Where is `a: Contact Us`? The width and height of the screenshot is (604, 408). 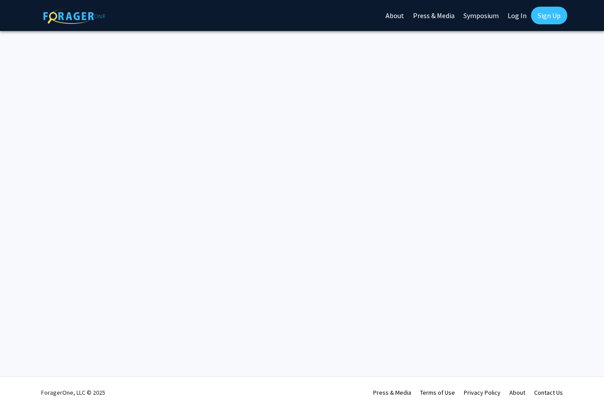
a: Contact Us is located at coordinates (549, 392).